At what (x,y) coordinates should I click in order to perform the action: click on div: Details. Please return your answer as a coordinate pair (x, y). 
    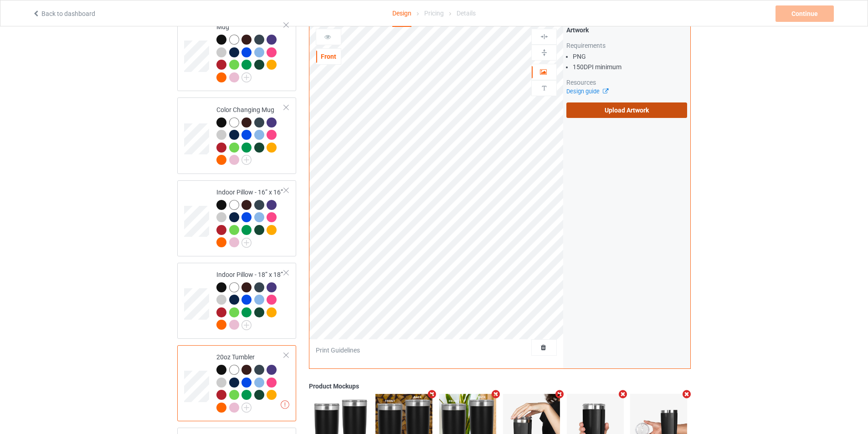
    Looking at the image, I should click on (466, 14).